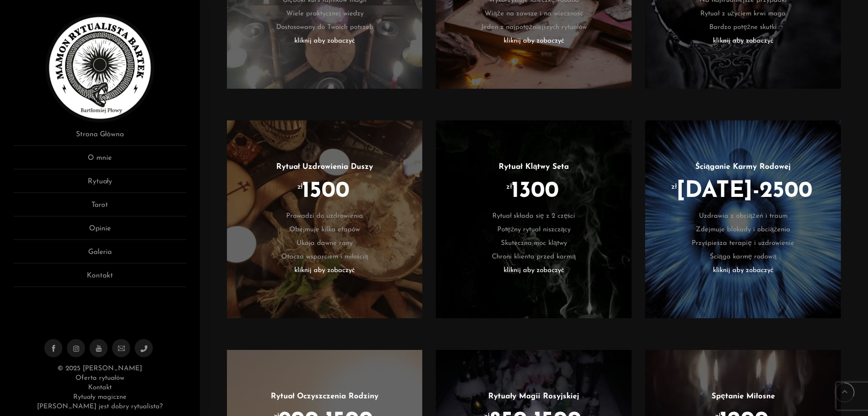 This screenshot has width=868, height=416. What do you see at coordinates (100, 137) in the screenshot?
I see `a: Strona Główna` at bounding box center [100, 137].